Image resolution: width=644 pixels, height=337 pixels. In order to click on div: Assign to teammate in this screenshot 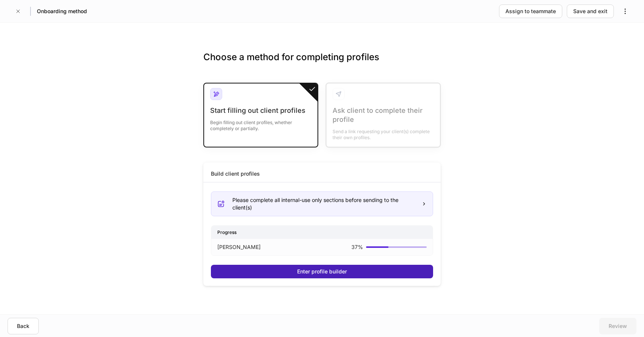, I will do `click(531, 11)`.